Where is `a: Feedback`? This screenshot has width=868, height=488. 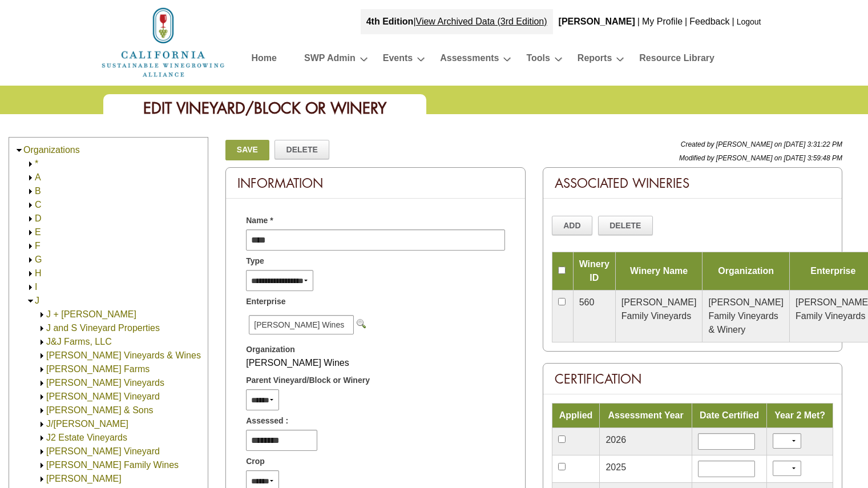
a: Feedback is located at coordinates (709, 21).